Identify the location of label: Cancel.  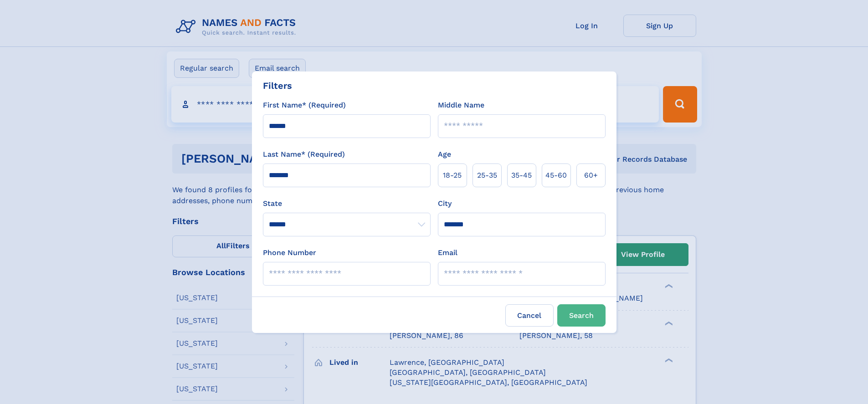
(529, 315).